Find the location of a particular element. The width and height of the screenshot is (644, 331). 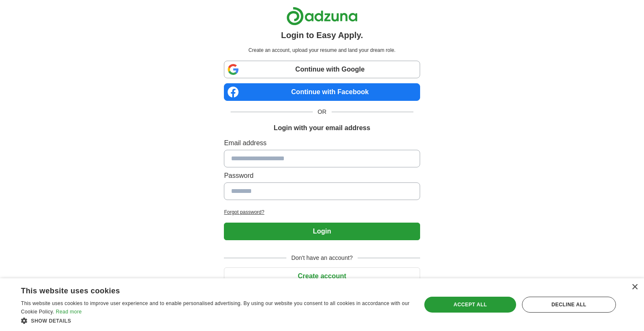

span: OR is located at coordinates (322, 112).